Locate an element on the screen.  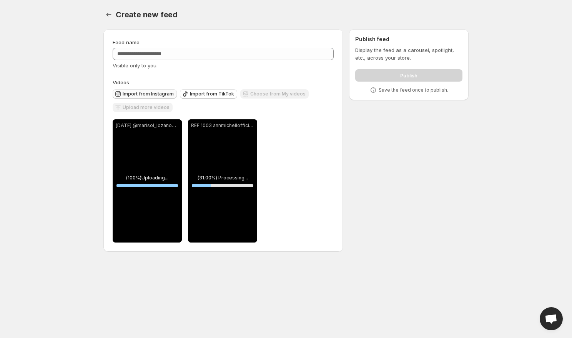
button: Import from Instagram is located at coordinates (145, 94).